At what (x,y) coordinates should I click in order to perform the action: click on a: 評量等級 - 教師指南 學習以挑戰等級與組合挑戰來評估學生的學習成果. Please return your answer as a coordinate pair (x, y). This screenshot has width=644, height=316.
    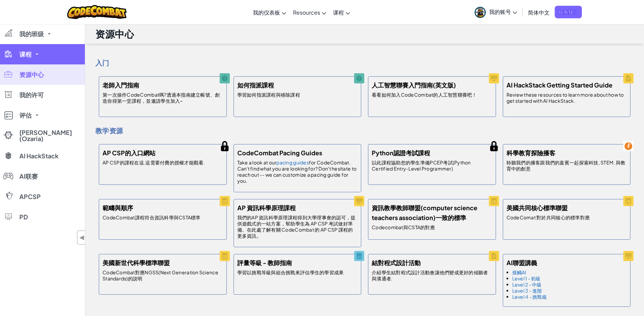
    Looking at the image, I should click on (297, 274).